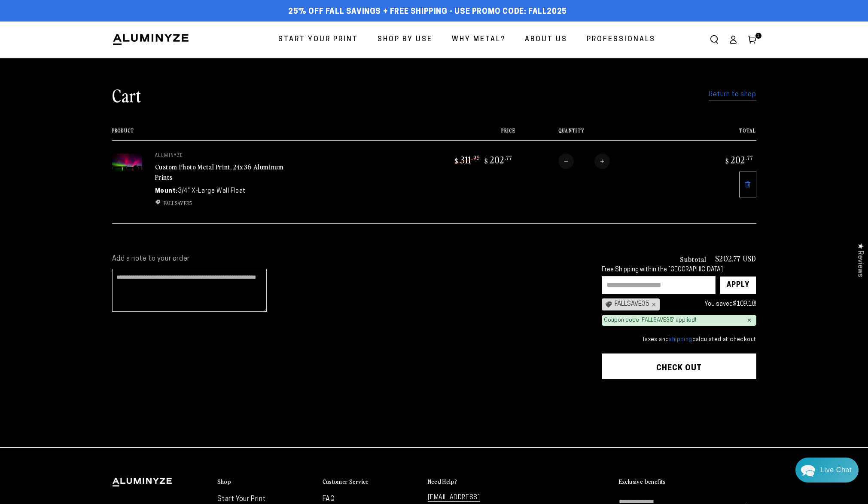 The image size is (868, 504). I want to click on bdi: 311, so click(467, 160).